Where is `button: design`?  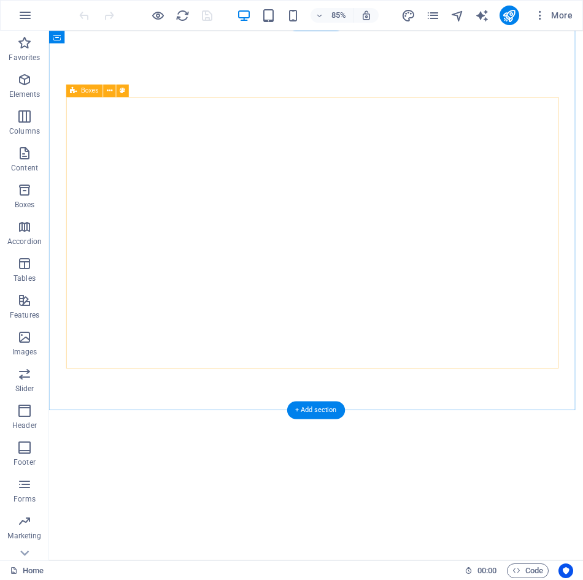
button: design is located at coordinates (409, 15).